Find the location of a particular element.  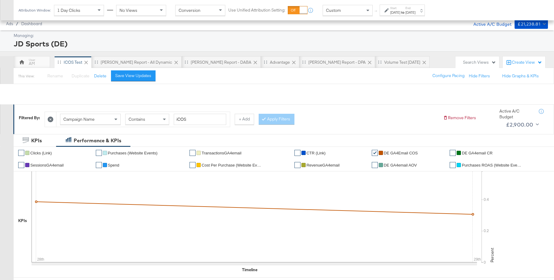

span: 1 Day Clicks is located at coordinates (69, 10).